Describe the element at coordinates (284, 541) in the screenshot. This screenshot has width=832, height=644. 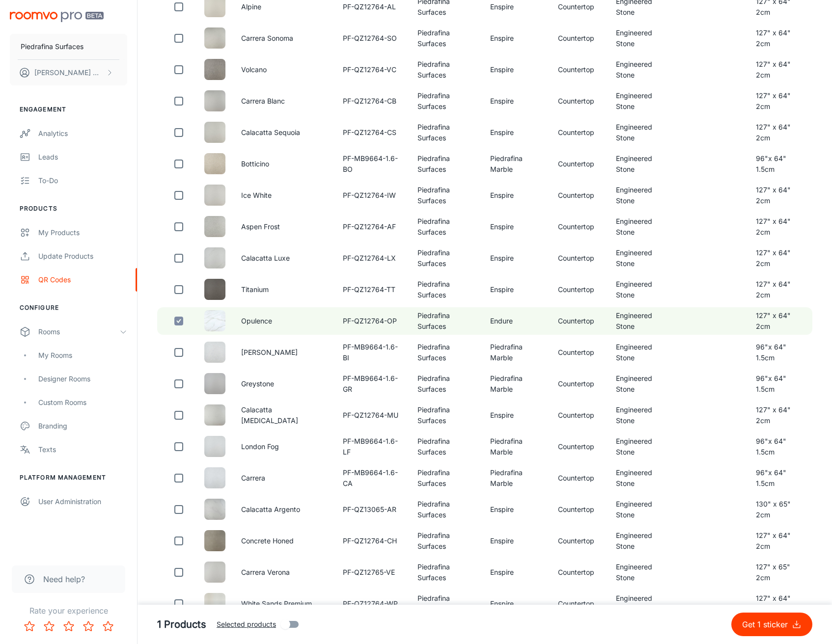
I see `td: Concrete Honed` at that location.